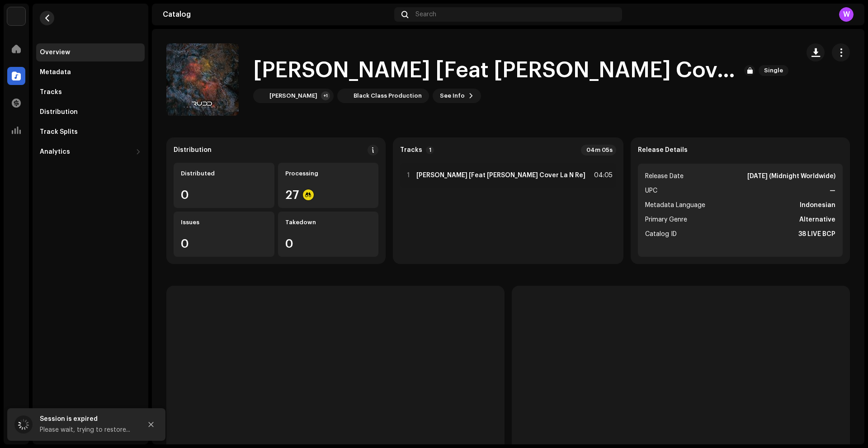 The image size is (868, 448). I want to click on div: Track Splits, so click(59, 132).